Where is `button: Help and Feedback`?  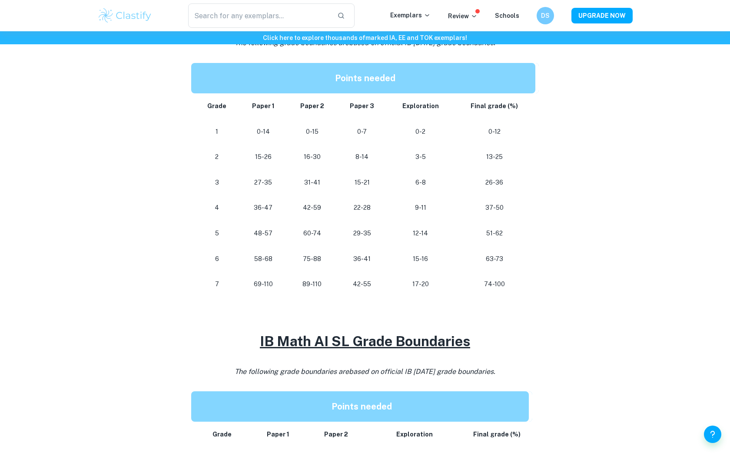 button: Help and Feedback is located at coordinates (712, 434).